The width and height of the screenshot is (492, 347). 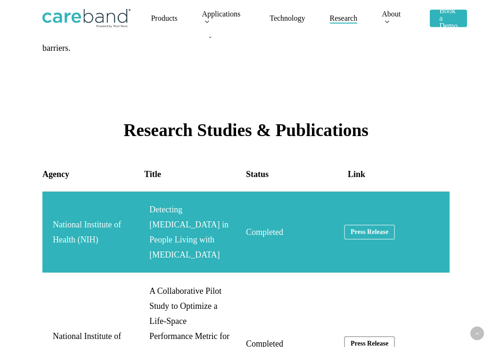 I want to click on span: Book a Demo, so click(x=448, y=18).